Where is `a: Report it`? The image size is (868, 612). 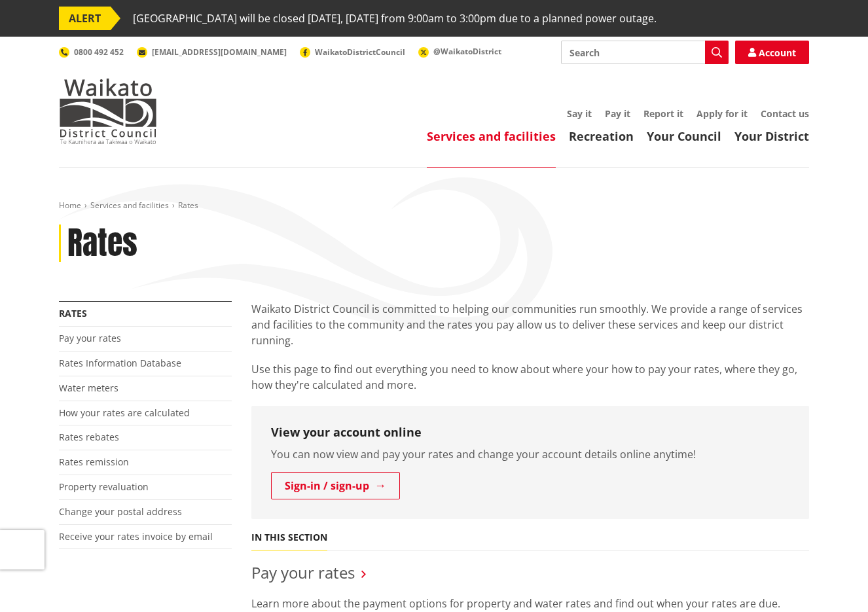 a: Report it is located at coordinates (663, 113).